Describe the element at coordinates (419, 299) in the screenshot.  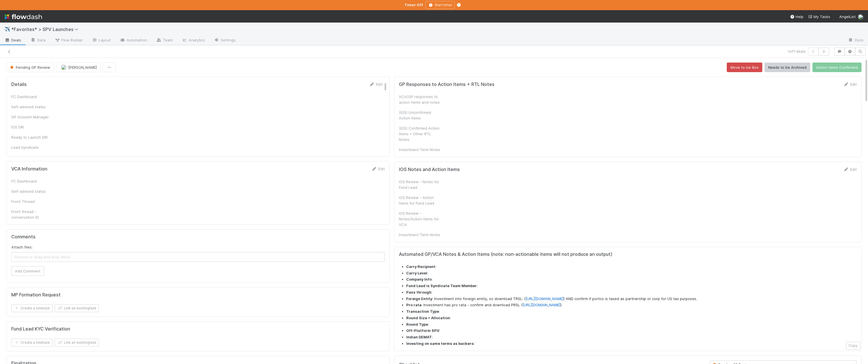
I see `strong: Foreign Entity` at that location.